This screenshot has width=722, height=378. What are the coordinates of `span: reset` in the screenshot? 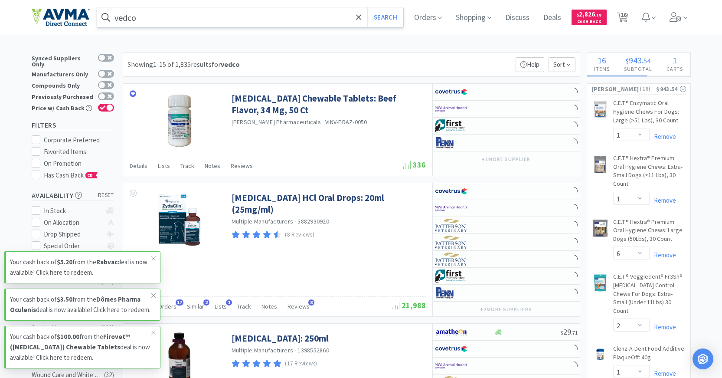 It's located at (106, 195).